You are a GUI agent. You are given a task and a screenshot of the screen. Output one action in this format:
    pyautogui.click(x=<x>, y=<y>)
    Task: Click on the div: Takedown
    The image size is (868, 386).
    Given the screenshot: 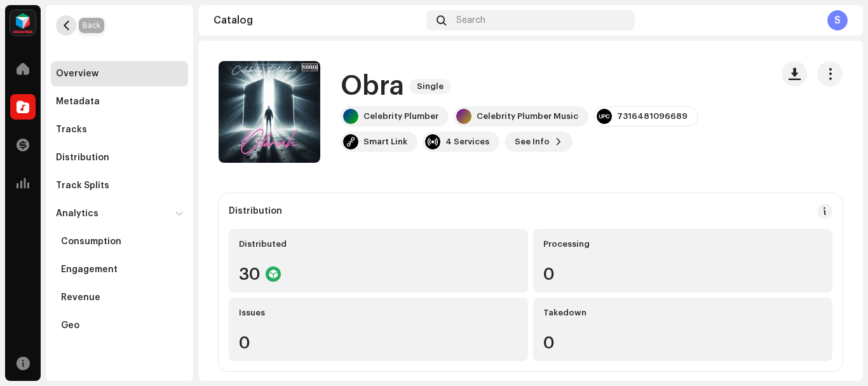 What is the action you would take?
    pyautogui.click(x=682, y=313)
    